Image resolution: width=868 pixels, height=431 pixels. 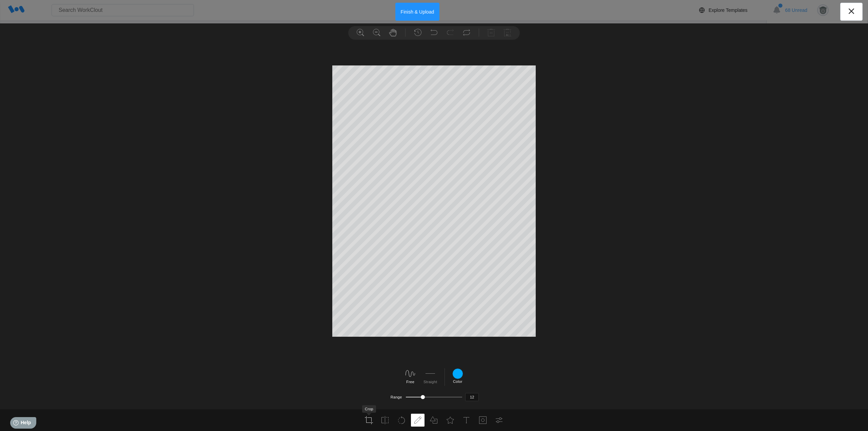 I want to click on label: Straight, so click(x=430, y=381).